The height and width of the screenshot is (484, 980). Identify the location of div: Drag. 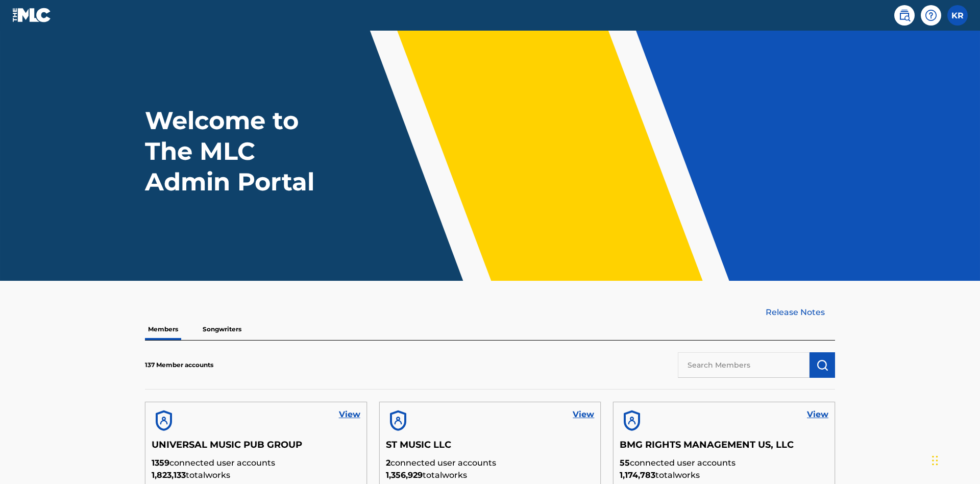
(935, 460).